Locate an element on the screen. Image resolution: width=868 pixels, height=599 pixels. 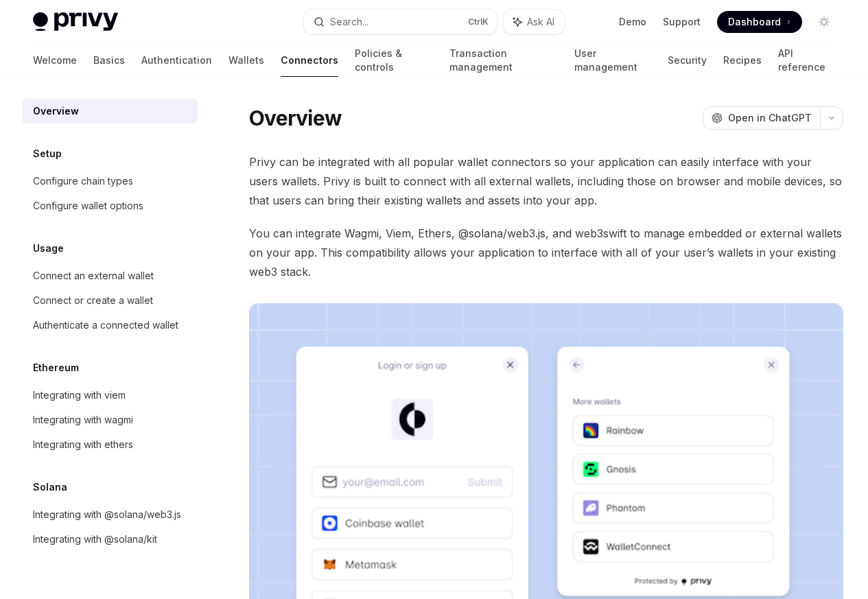
div: Integrating with wagmi is located at coordinates (83, 420).